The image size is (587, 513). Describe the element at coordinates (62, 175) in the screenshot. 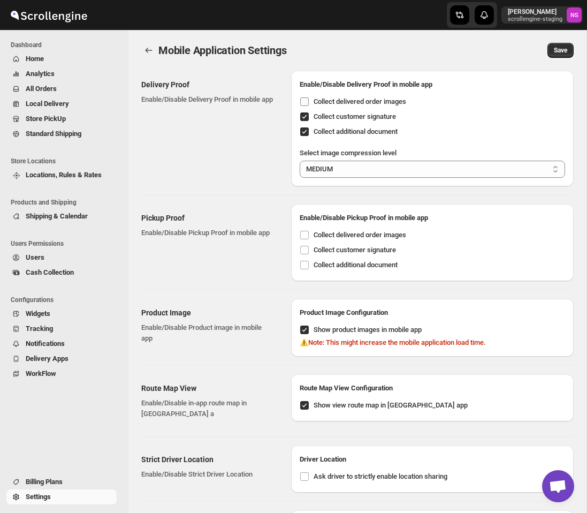

I see `button: Locations, Rules & Rates` at that location.